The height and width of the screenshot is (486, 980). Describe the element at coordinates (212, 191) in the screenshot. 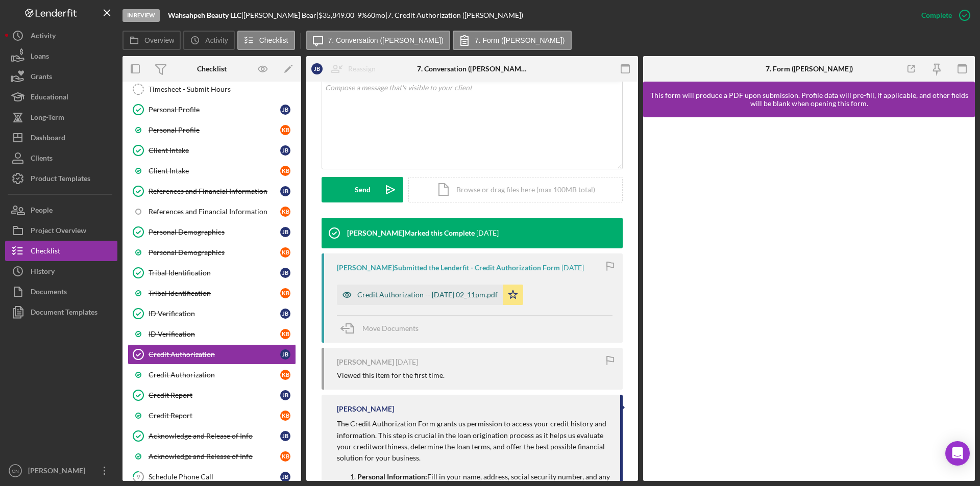

I see `a: References and Financial InformationJB` at that location.